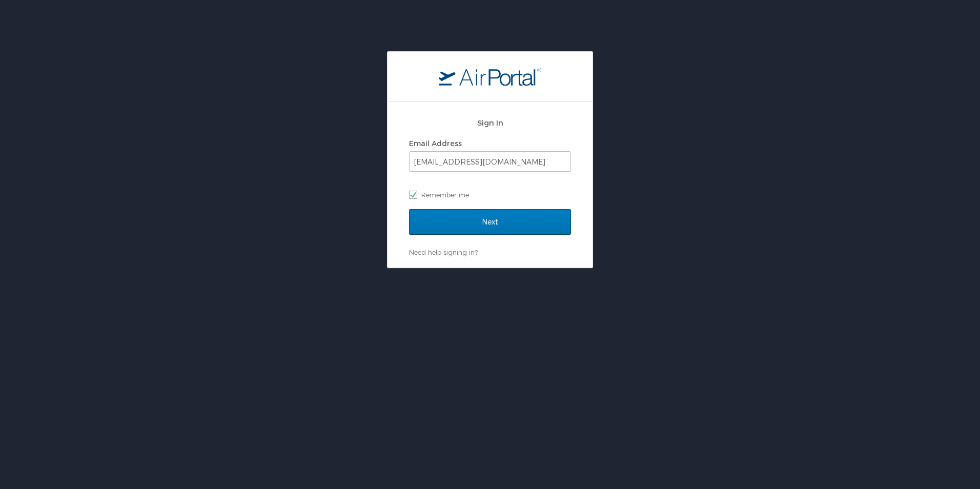 The height and width of the screenshot is (489, 980). Describe the element at coordinates (444, 252) in the screenshot. I see `a: Need help signing in?` at that location.